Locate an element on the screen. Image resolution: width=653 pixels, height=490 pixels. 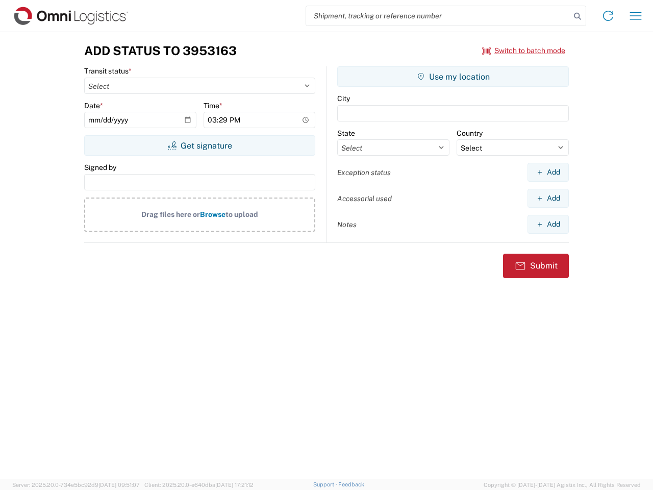
label: Transit status is located at coordinates (108, 71).